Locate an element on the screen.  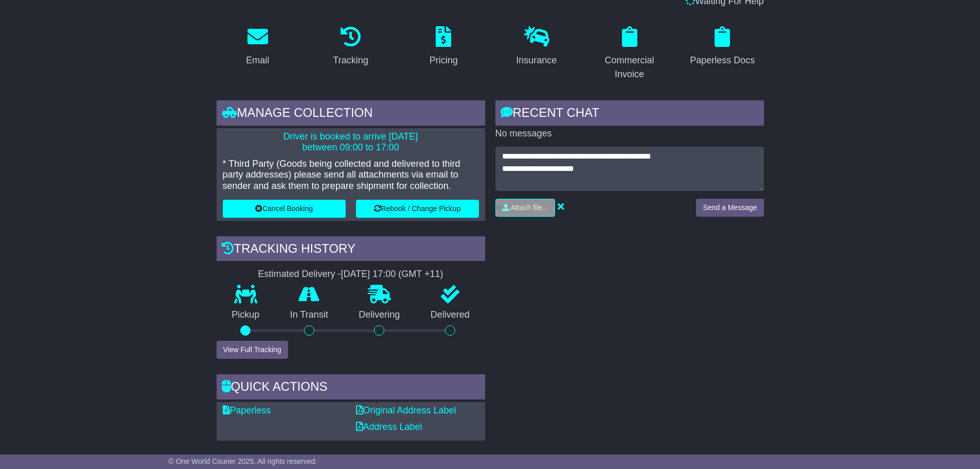
div: Tracking history is located at coordinates (351, 250).